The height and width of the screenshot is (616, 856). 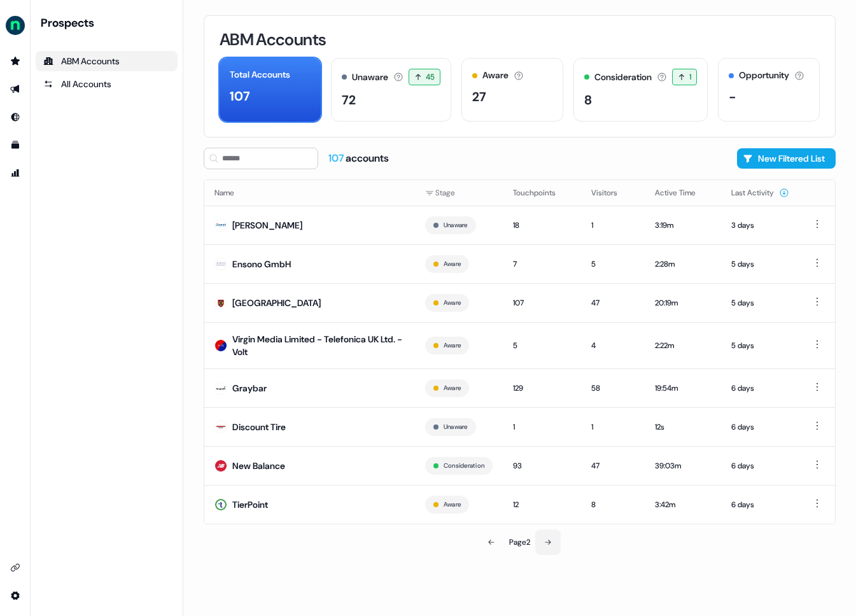 I want to click on div: 129, so click(x=542, y=388).